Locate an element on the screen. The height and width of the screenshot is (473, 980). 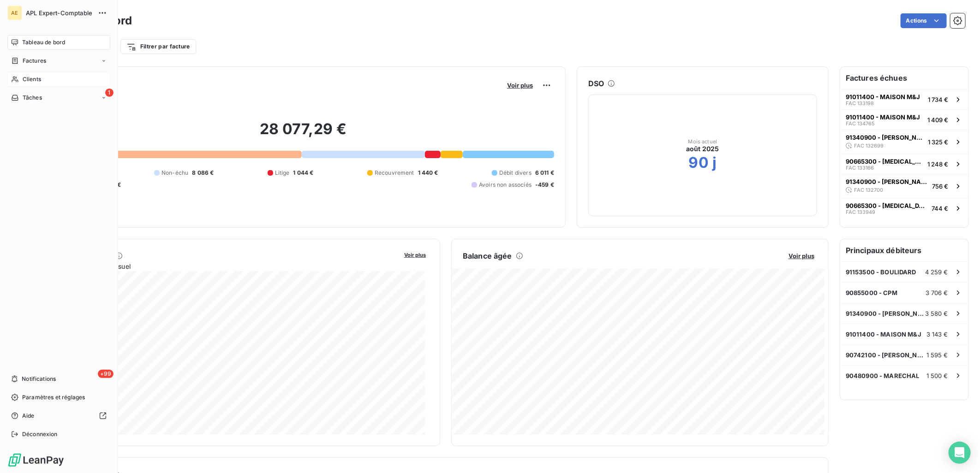
h2: 90 is located at coordinates (699, 163).